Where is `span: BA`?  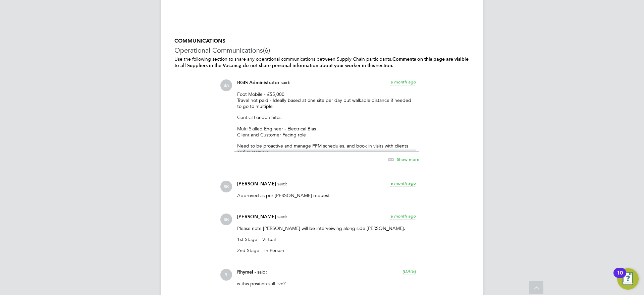
span: BA is located at coordinates (226, 85).